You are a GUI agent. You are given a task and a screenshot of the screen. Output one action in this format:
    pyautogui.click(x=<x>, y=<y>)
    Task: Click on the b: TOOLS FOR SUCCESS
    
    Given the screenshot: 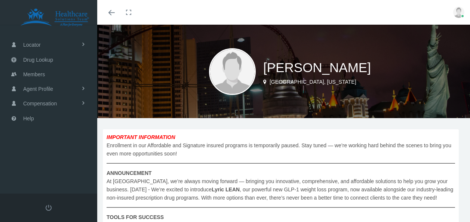 What is the action you would take?
    pyautogui.click(x=135, y=217)
    